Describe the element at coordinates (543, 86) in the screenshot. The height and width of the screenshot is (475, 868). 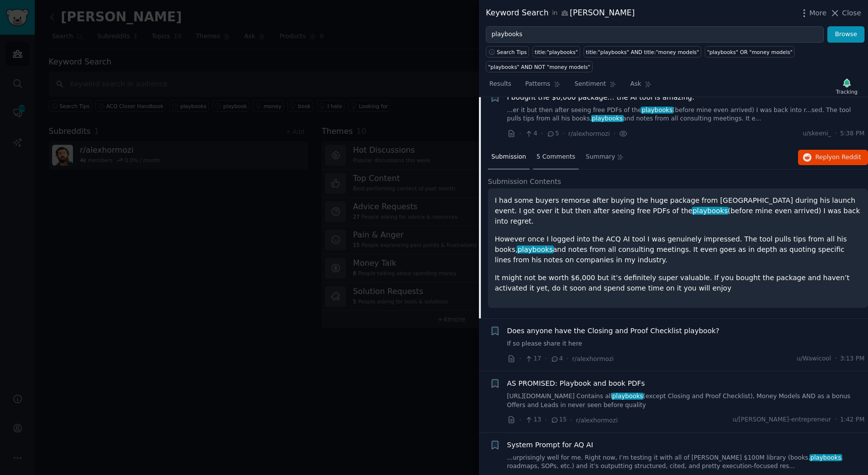
I see `a: Patterns` at that location.